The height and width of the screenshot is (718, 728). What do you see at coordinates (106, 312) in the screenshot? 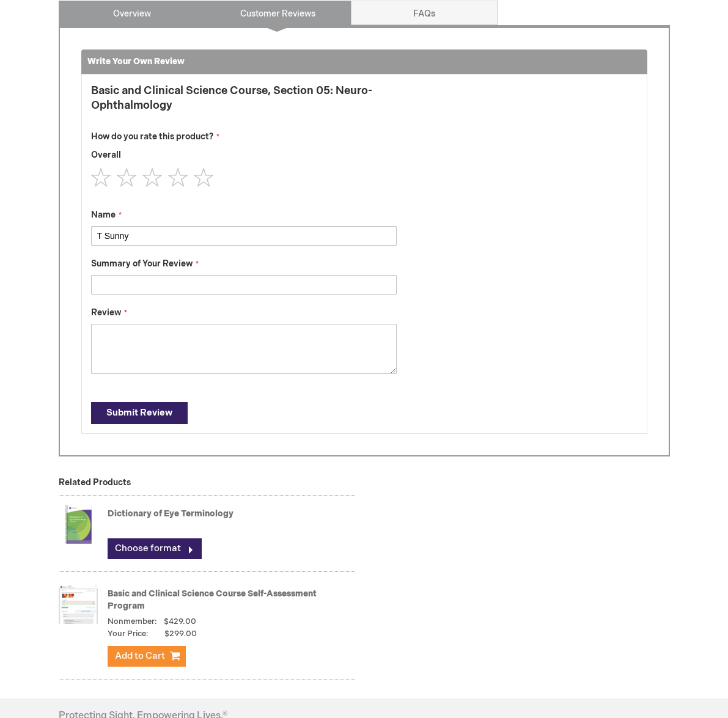
I see `span: Review` at bounding box center [106, 312].